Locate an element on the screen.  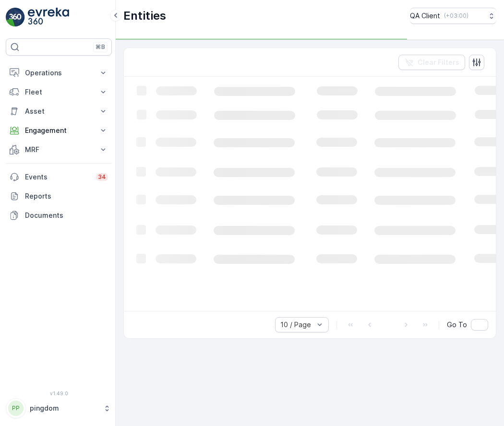
button: Clear Filters is located at coordinates (432, 63).